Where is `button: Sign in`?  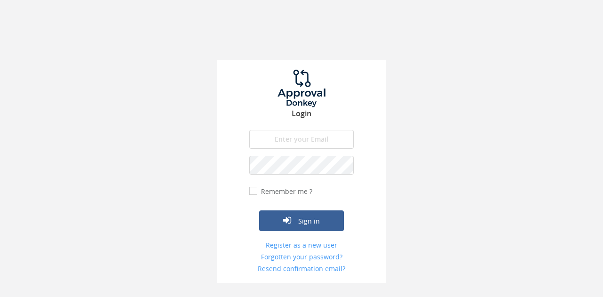 button: Sign in is located at coordinates (301, 221).